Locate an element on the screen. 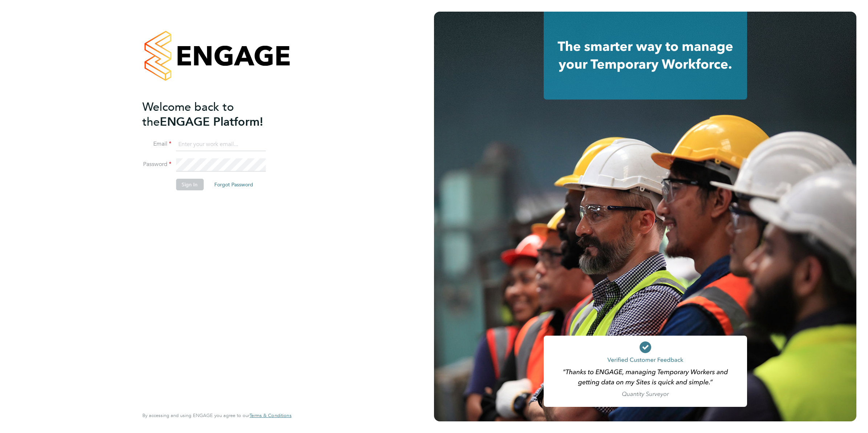  label: Email is located at coordinates (157, 144).